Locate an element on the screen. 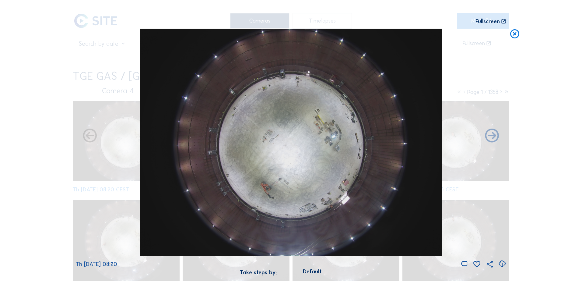  img: Image is located at coordinates (291, 142).